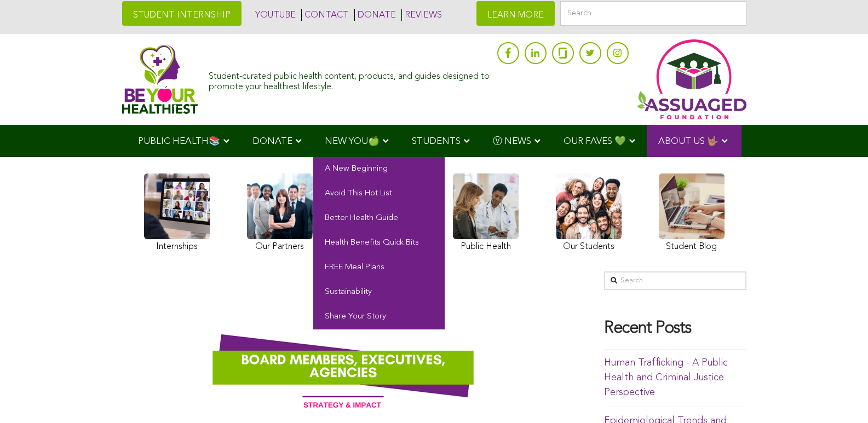 This screenshot has width=868, height=423. I want to click on a: Share Your Story, so click(379, 317).